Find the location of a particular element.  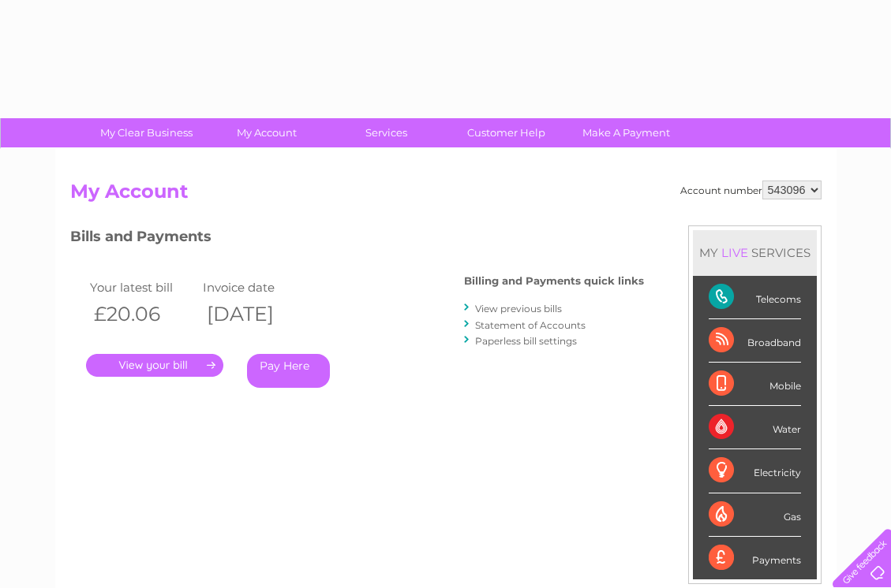

a: Statement of Accounts is located at coordinates (531, 325).